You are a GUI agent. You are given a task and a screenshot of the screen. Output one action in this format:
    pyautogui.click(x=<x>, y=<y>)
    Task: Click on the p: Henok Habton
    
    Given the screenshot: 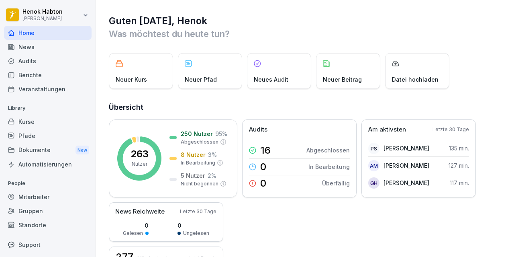 What is the action you would take?
    pyautogui.click(x=43, y=12)
    